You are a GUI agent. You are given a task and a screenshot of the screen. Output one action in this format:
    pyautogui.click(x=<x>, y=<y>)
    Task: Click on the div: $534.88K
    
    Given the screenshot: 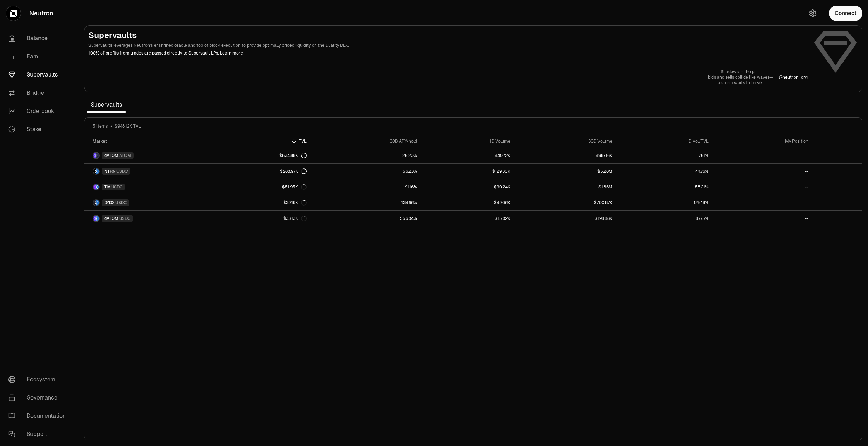 What is the action you would take?
    pyautogui.click(x=293, y=156)
    